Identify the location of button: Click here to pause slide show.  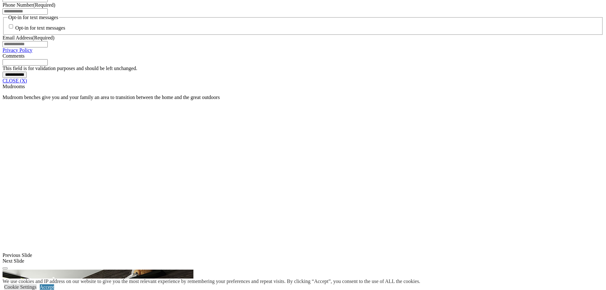
(5, 268).